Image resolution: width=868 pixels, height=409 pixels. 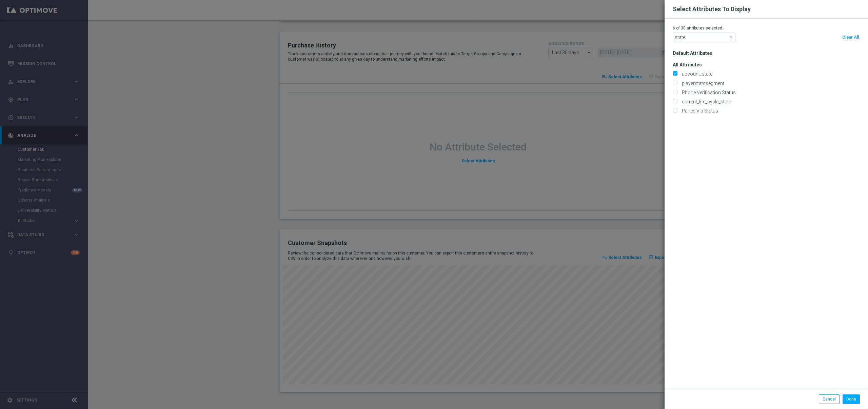 What do you see at coordinates (731, 38) in the screenshot?
I see `span: close` at bounding box center [731, 38].